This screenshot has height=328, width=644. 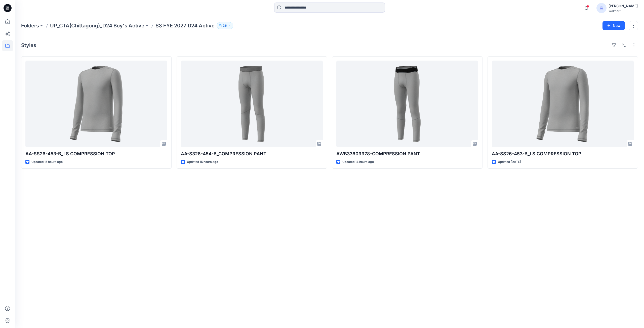 I want to click on p: UP_CTA(Chittagong)_D24 Boy's Active, so click(x=97, y=25).